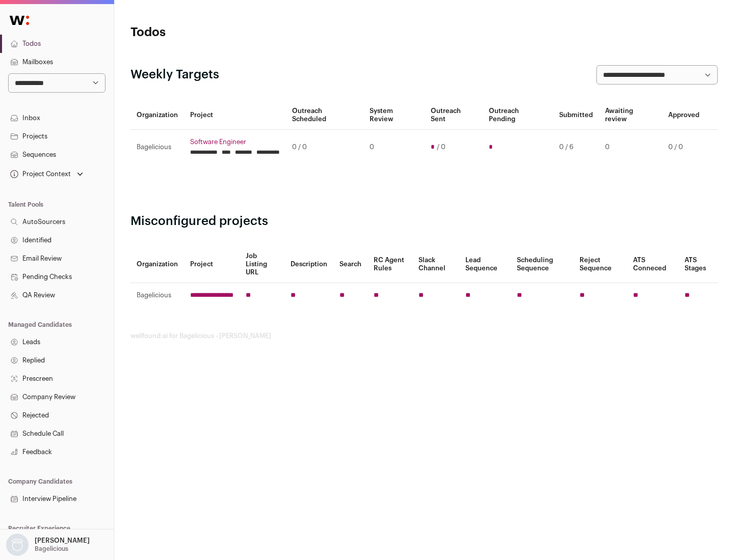 The width and height of the screenshot is (734, 560). Describe the element at coordinates (698, 264) in the screenshot. I see `th: ATS Stages` at that location.